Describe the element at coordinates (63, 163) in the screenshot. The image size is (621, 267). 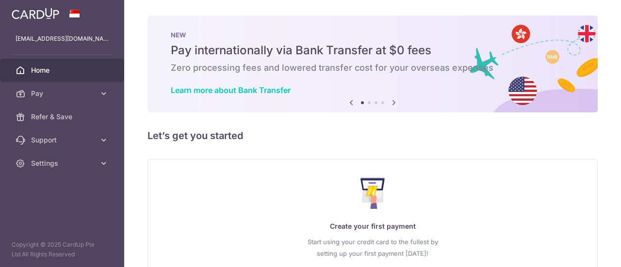
I see `span: Settings` at that location.